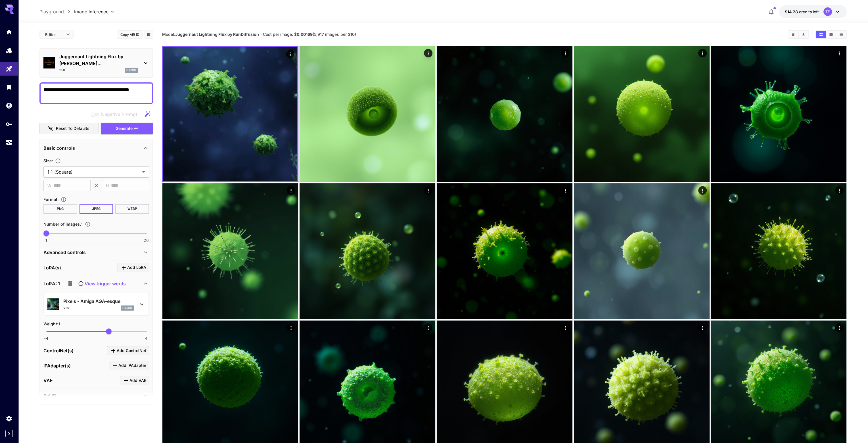  I want to click on span: credits left, so click(809, 12).